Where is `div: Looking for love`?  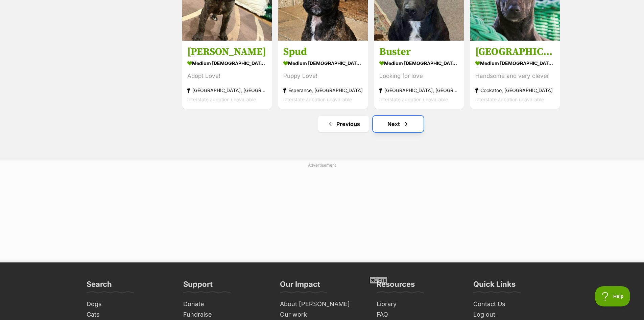
div: Looking for love is located at coordinates (419, 76).